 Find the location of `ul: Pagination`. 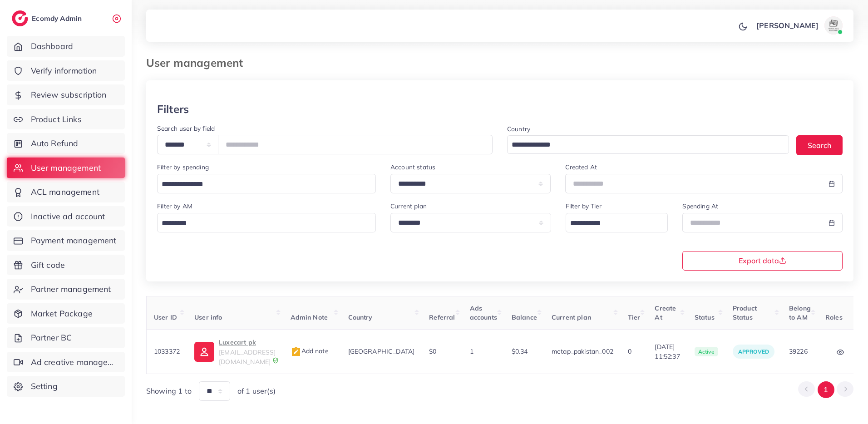

ul: Pagination is located at coordinates (826, 389).